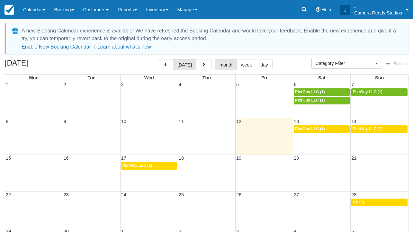 This screenshot has width=413, height=232. I want to click on span: 26, so click(239, 195).